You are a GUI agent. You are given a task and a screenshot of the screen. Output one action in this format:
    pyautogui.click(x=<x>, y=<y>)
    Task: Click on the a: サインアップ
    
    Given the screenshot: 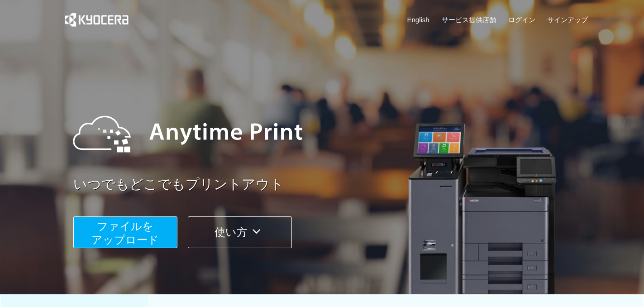 What is the action you would take?
    pyautogui.click(x=568, y=20)
    